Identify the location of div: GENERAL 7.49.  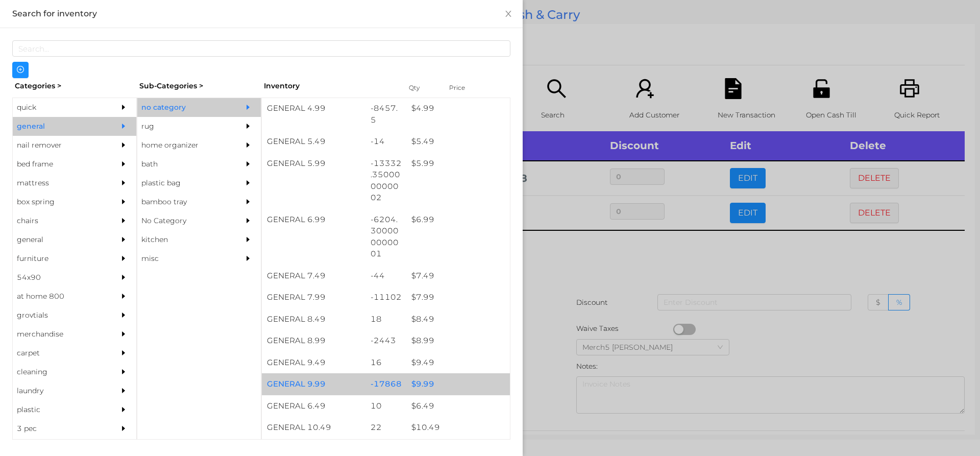
(314, 276).